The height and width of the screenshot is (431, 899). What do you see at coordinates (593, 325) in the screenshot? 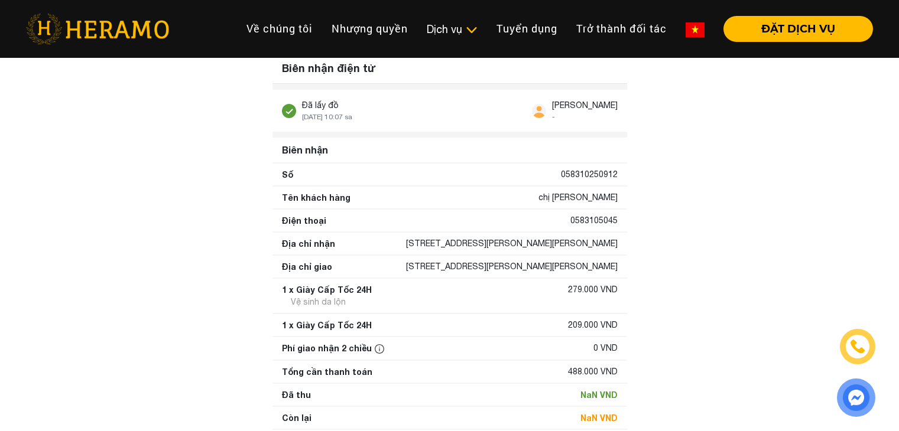
I see `div: 209.000 VND` at bounding box center [593, 325].